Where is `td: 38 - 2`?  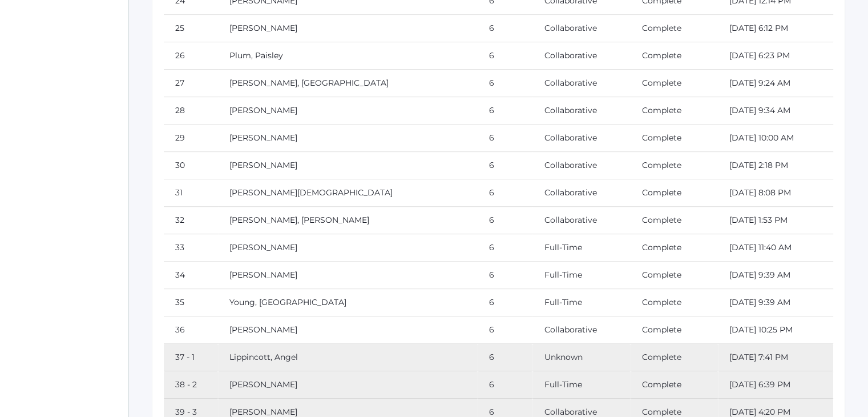
td: 38 - 2 is located at coordinates (191, 385).